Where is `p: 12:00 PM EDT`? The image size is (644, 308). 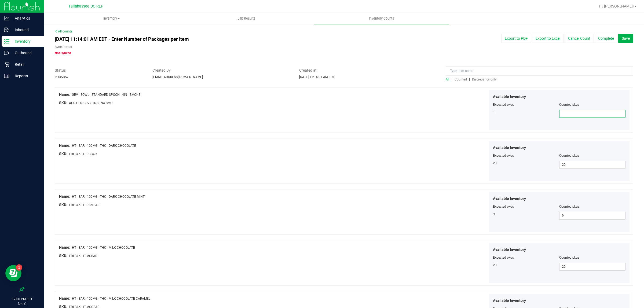
p: 12:00 PM EDT is located at coordinates (22, 299).